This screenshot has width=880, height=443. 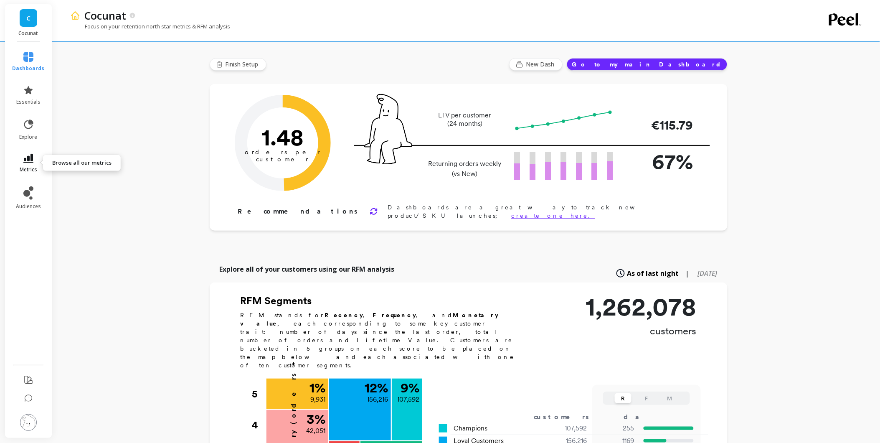 I want to click on b: Frequency, so click(x=395, y=315).